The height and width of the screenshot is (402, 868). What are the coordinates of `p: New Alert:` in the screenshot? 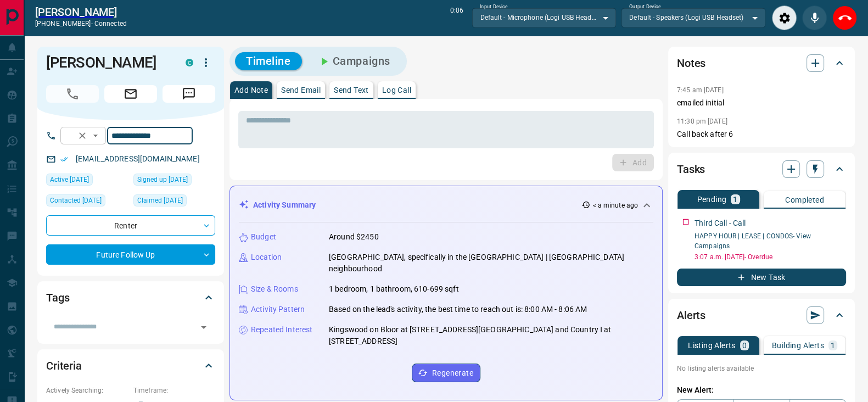 It's located at (762, 390).